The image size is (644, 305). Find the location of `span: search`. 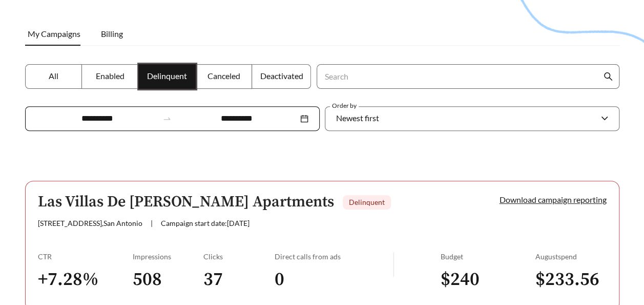

span: search is located at coordinates (608, 77).